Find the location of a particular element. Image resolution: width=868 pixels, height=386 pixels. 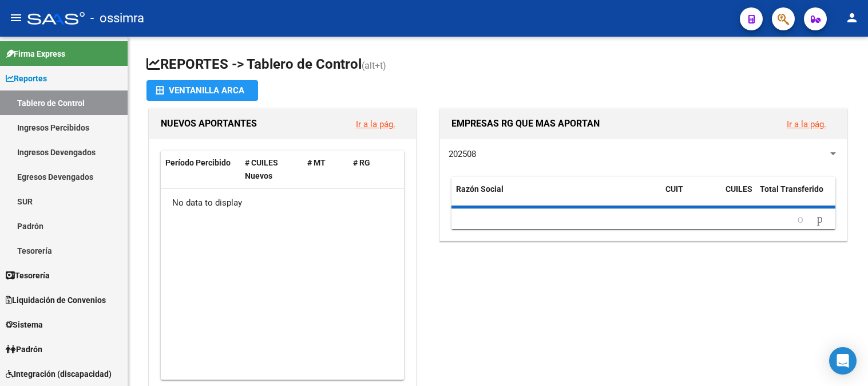

span: # MT is located at coordinates (316, 163).